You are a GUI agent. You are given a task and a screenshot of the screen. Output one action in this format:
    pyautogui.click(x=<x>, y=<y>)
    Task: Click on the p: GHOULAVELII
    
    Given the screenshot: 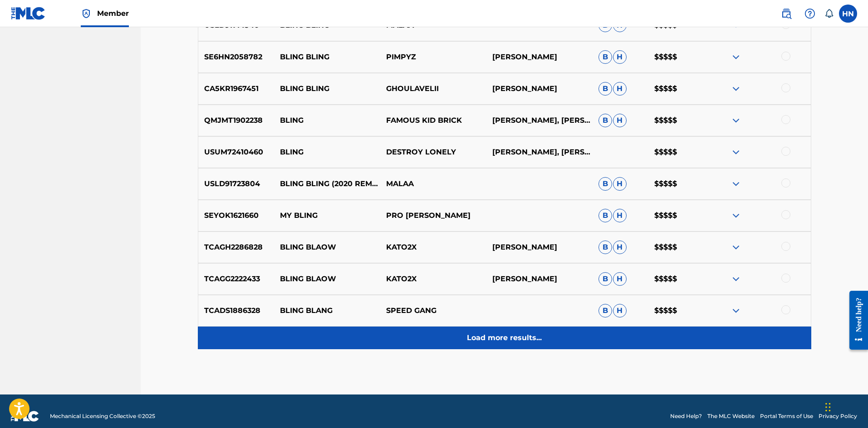 What is the action you would take?
    pyautogui.click(x=433, y=89)
    